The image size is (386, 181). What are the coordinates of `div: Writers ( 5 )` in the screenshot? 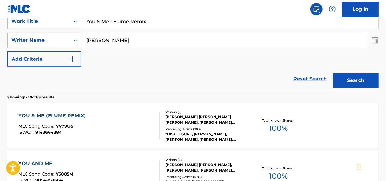 It's located at (207, 112).